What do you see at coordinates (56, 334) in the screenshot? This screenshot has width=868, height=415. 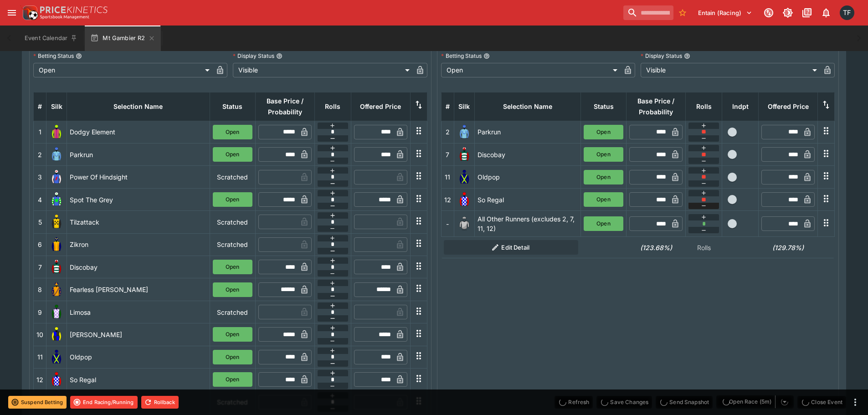 I see `img: runner 10` at bounding box center [56, 334].